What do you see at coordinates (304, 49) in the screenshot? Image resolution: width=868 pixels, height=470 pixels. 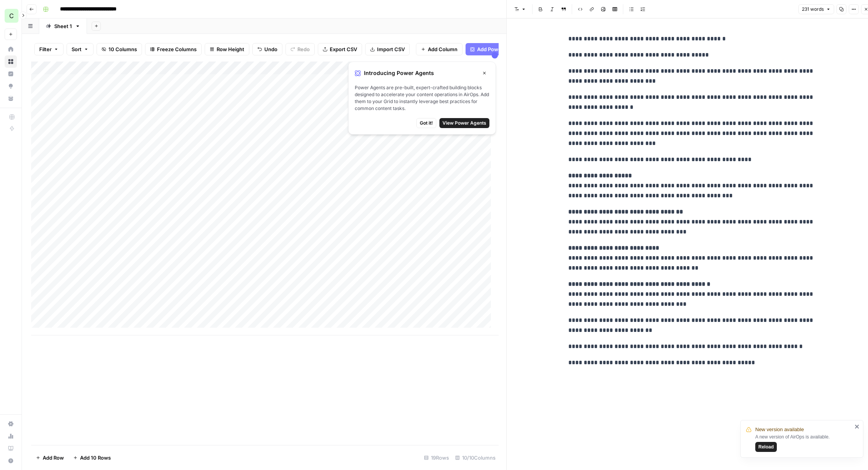 I see `span: Redo` at bounding box center [304, 49].